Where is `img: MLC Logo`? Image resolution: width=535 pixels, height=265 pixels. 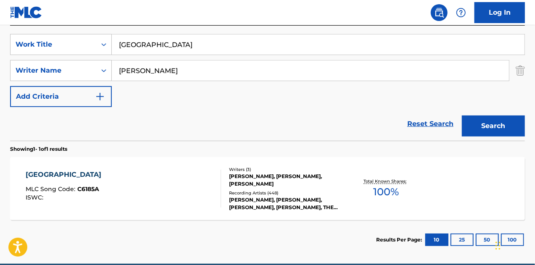 img: MLC Logo is located at coordinates (26, 12).